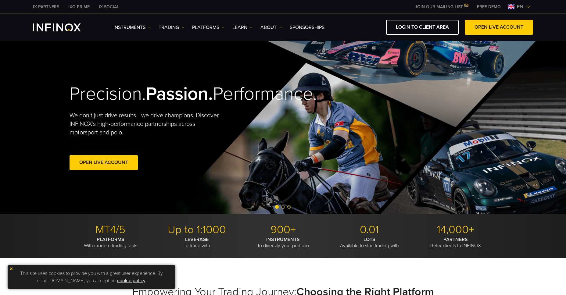 The height and width of the screenshot is (295, 566). Describe the element at coordinates (197, 230) in the screenshot. I see `p: Up to 1:1000` at that location.